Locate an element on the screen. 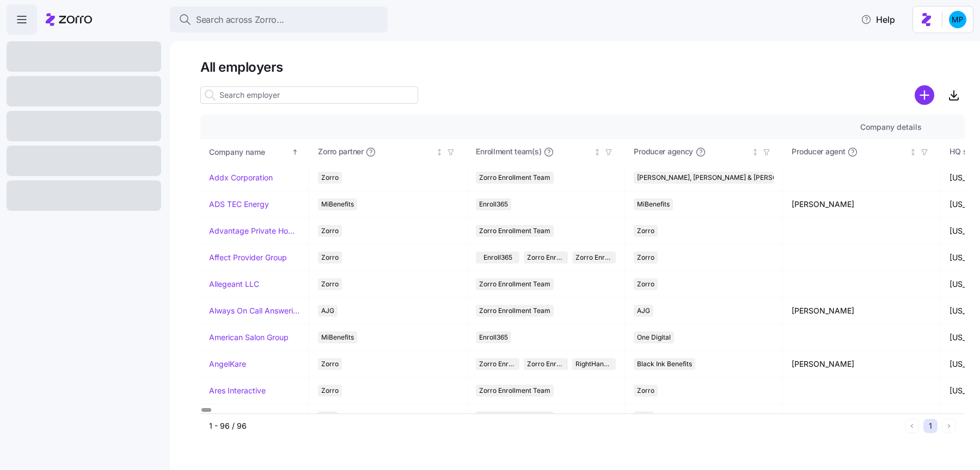  span: Enrollment team(s) is located at coordinates (508, 152).